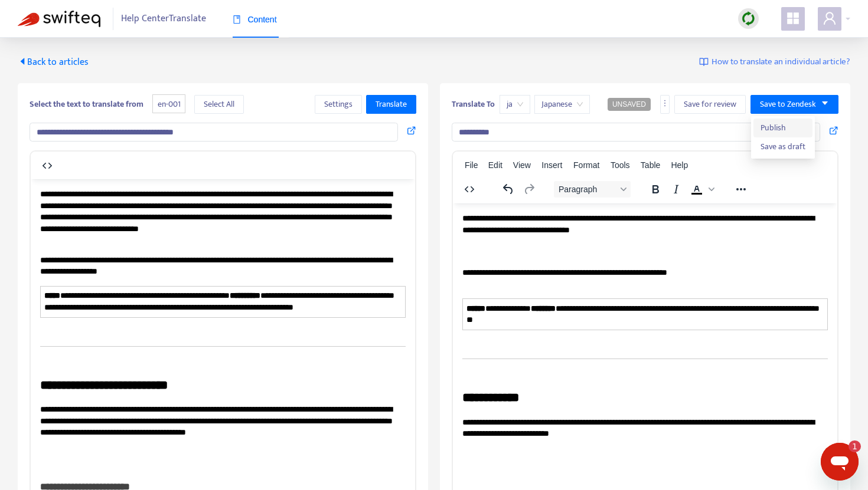  What do you see at coordinates (22, 61) in the screenshot?
I see `span: caret-left` at bounding box center [22, 61].